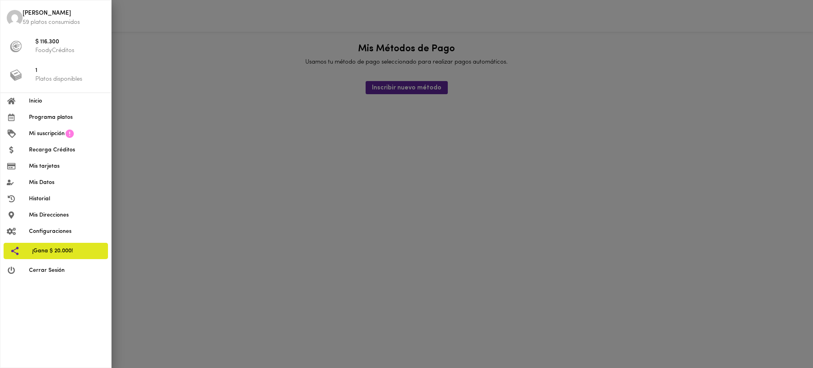 This screenshot has height=368, width=813. I want to click on span: Historial, so click(67, 199).